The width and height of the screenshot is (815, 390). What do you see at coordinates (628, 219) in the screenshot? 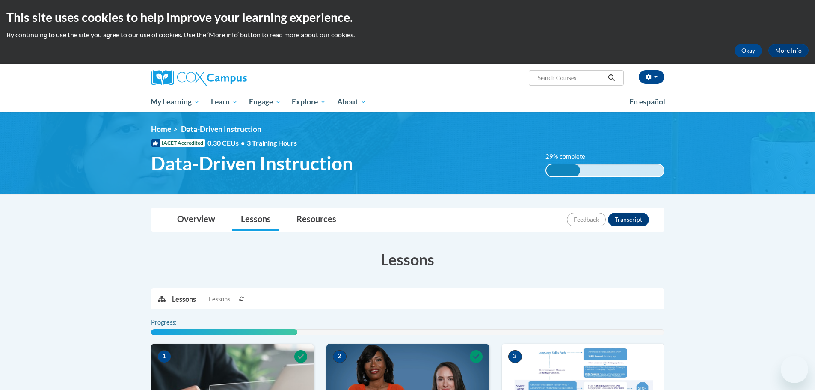
I see `button: Transcript` at bounding box center [628, 219].